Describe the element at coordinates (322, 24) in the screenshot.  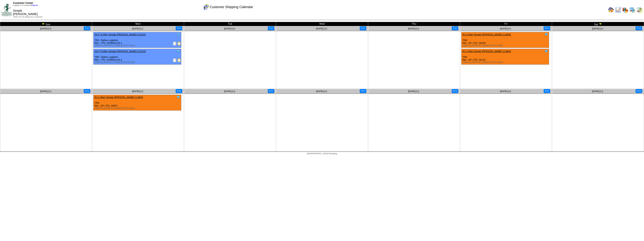
I see `td: Wed` at that location.